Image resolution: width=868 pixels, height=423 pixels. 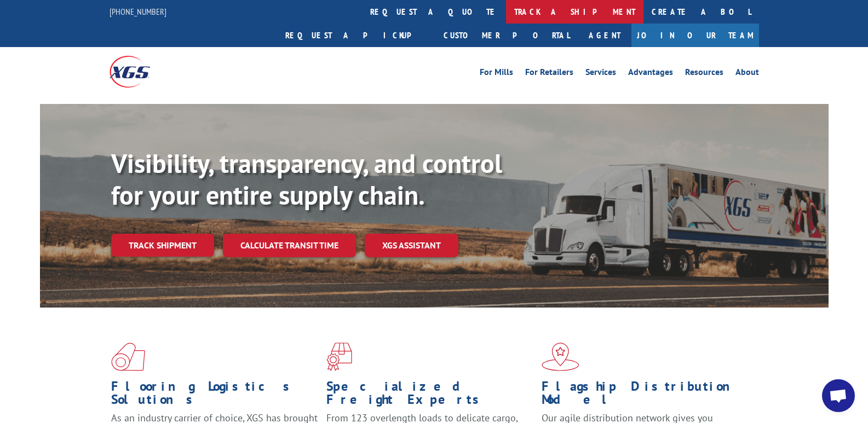 What do you see at coordinates (747, 74) in the screenshot?
I see `a: About` at bounding box center [747, 74].